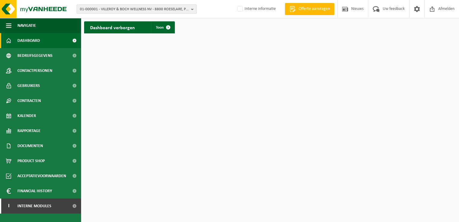 The width and height of the screenshot is (459, 222). What do you see at coordinates (162, 27) in the screenshot?
I see `a: Toon` at bounding box center [162, 27].